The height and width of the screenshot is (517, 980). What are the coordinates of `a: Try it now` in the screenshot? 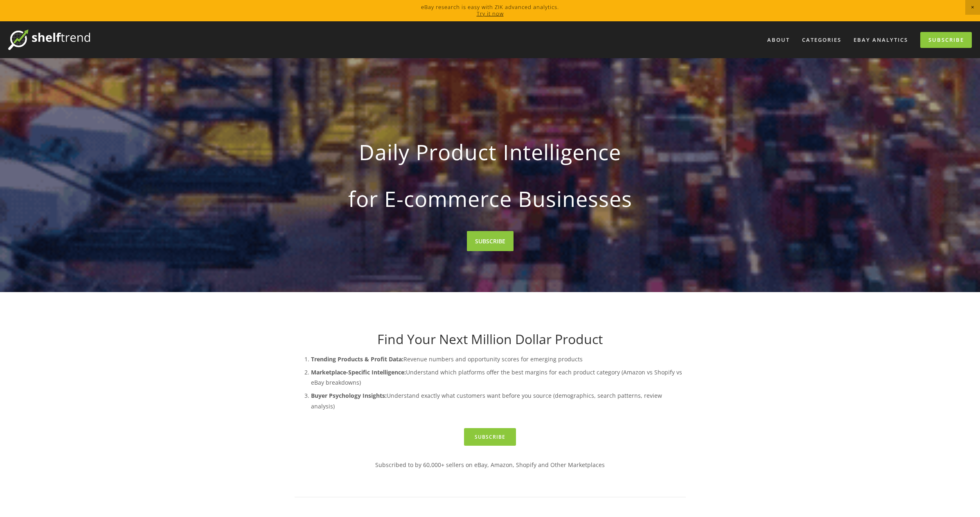 It's located at (490, 14).